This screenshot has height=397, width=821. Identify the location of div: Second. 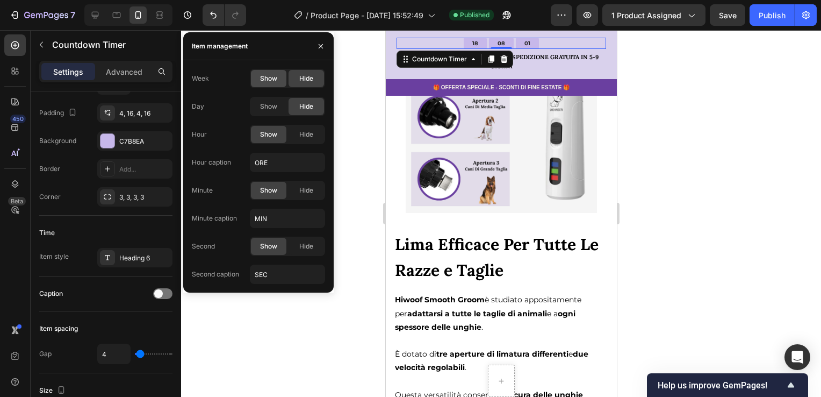
(203, 246).